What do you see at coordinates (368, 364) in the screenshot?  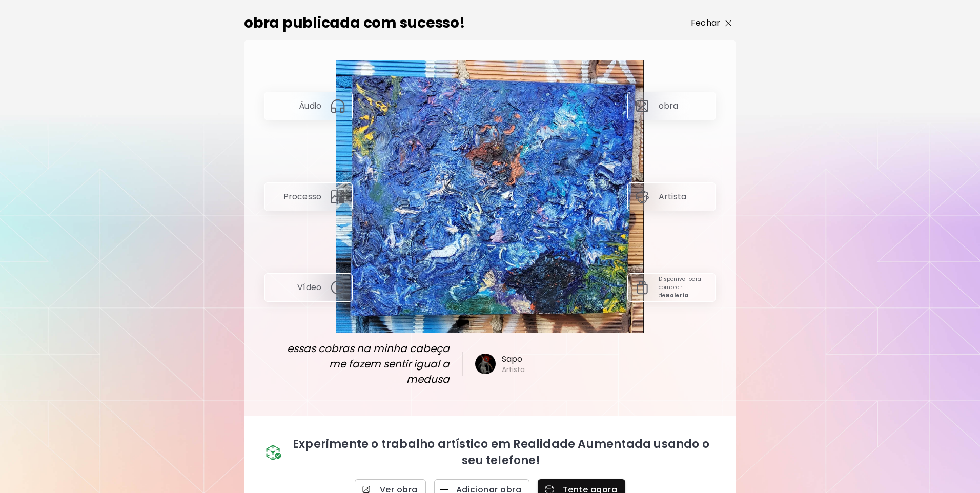 I see `span: essas cobras na minha cabeça me fazem sentir igual a medusa` at bounding box center [368, 364].